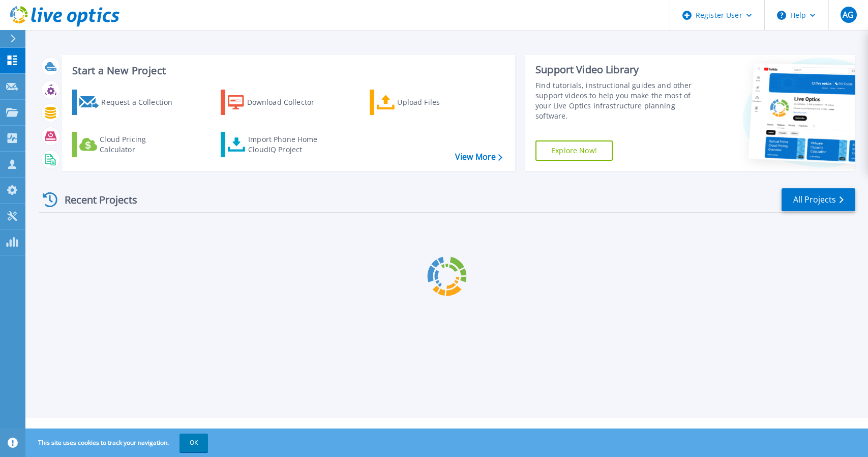  What do you see at coordinates (288, 144) in the screenshot?
I see `div: Import Phone Home CloudIQ Project` at bounding box center [288, 144].